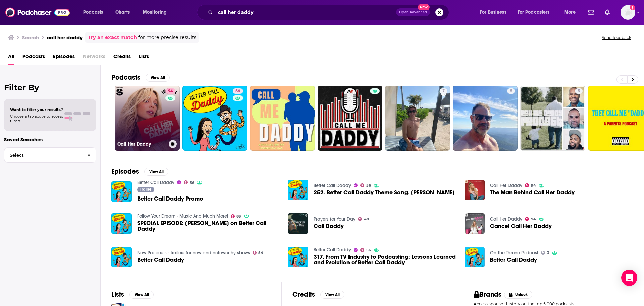  Describe the element at coordinates (328, 226) in the screenshot. I see `span: Call Daddy` at that location.